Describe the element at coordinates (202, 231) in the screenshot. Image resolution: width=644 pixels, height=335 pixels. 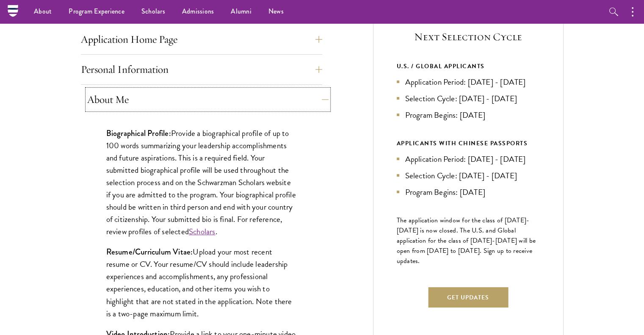
I see `a: Scholars` at that location.